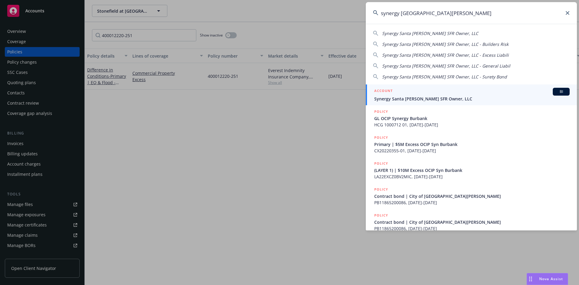 This screenshot has width=579, height=285. I want to click on span: GL OCIP Synergy Burbank, so click(472, 118).